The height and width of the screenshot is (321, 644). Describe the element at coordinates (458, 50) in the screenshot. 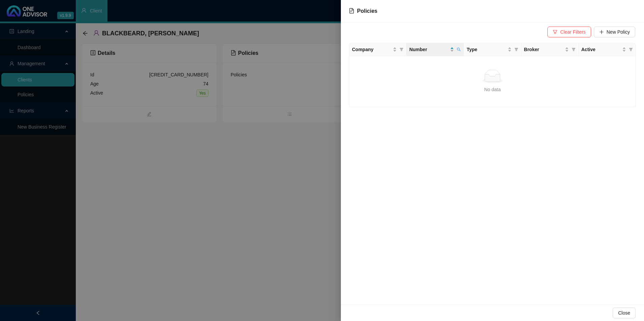

I see `span: search` at that location.